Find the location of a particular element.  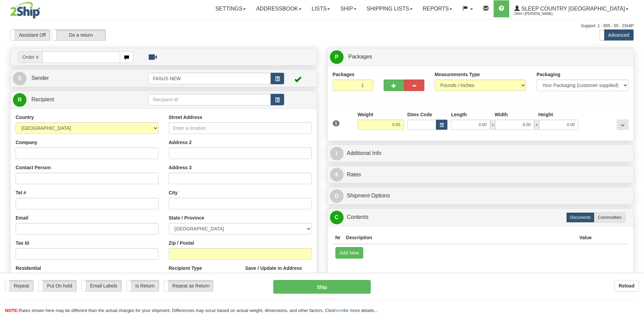

a: Reports is located at coordinates (437, 9).